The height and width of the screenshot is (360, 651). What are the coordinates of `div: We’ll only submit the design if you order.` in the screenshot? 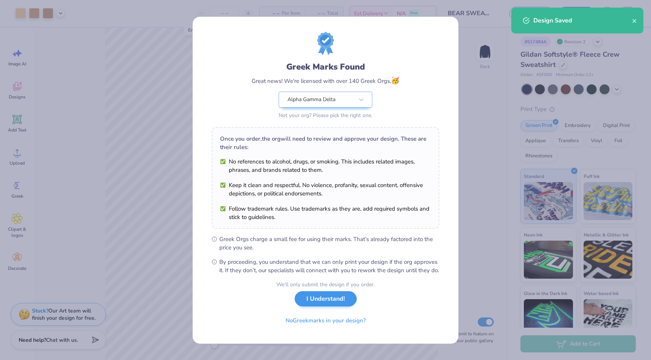 It's located at (325, 285).